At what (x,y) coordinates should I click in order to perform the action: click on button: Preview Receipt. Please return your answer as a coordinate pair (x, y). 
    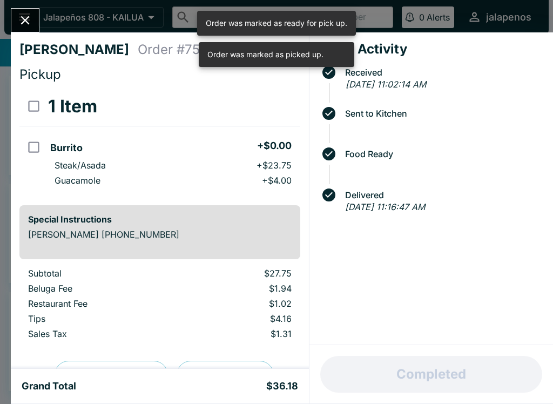
    Looking at the image, I should click on (111, 375).